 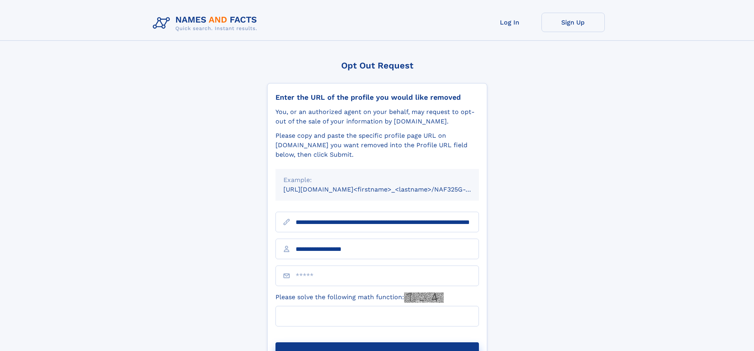 I want to click on a: Sign Up, so click(x=573, y=22).